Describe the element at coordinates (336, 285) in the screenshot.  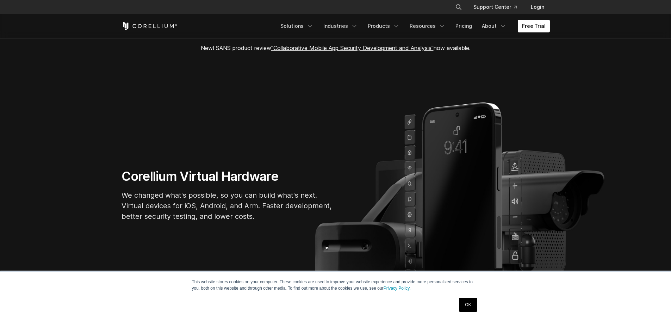
I see `p: This website stores cookies on your computer. These cookies are used to improve your website expe...` at that location.